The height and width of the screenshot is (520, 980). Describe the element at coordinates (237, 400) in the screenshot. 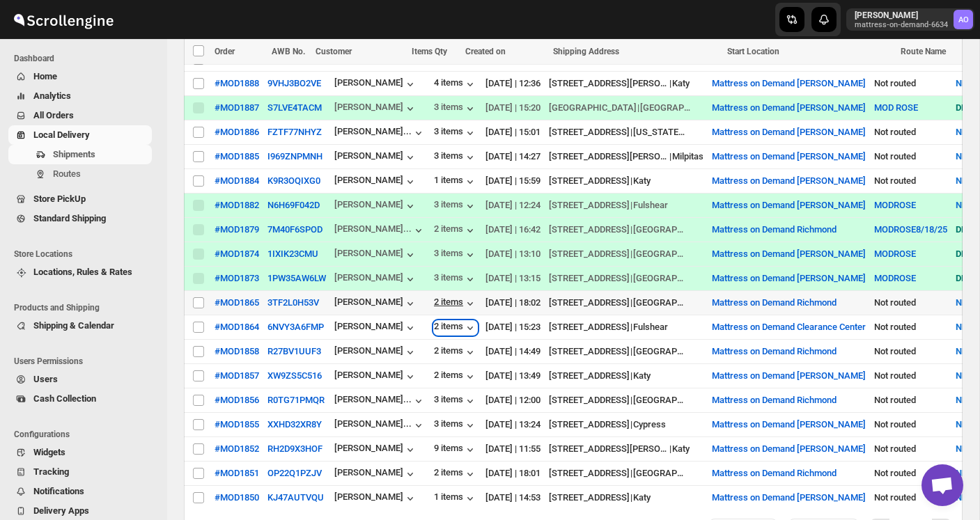

I see `div: #MOD1856` at that location.